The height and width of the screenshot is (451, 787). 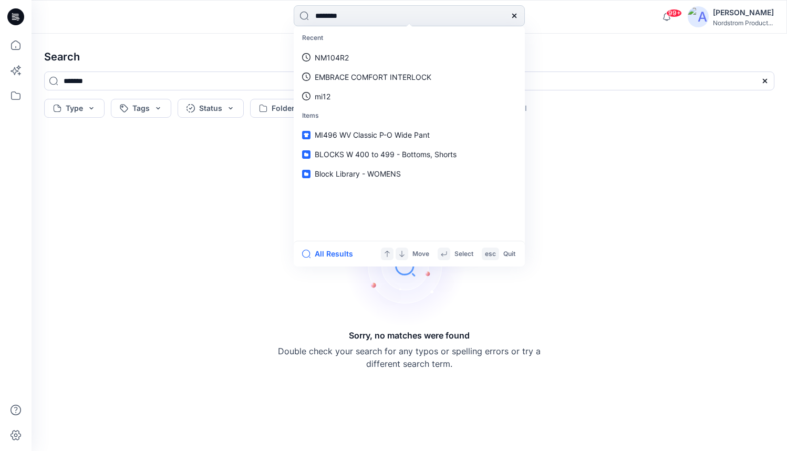 What do you see at coordinates (331, 254) in the screenshot?
I see `a: All Results` at bounding box center [331, 254].